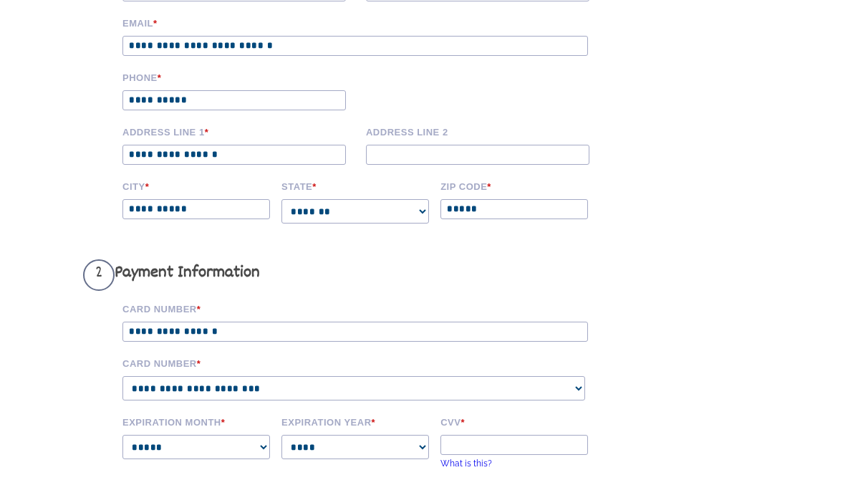  Describe the element at coordinates (197, 186) in the screenshot. I see `label: City` at that location.